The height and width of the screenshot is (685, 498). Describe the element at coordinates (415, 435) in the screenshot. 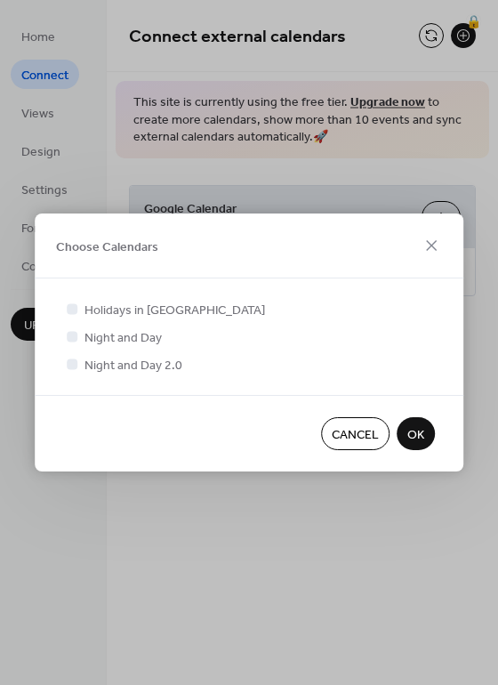

I see `span: OK` at that location.